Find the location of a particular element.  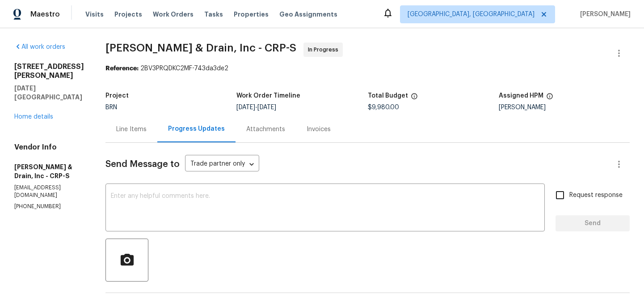

a: Home details is located at coordinates (33, 117).